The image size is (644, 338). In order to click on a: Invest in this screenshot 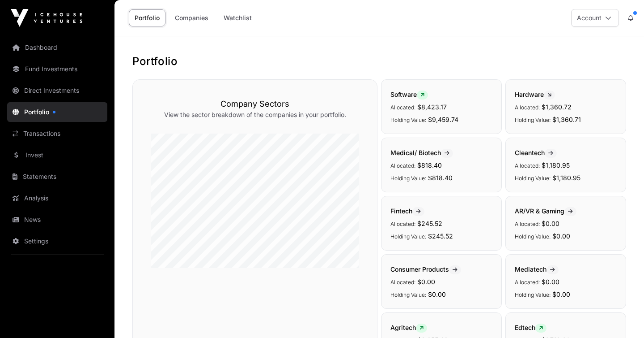, I will do `click(57, 155)`.